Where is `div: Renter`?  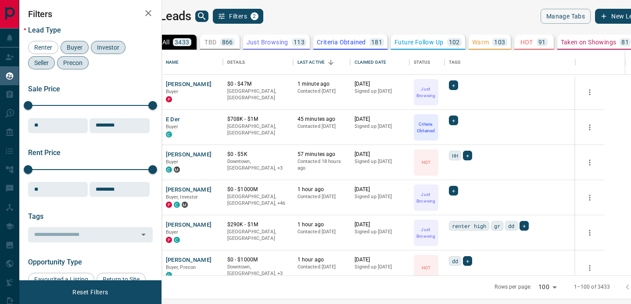 div: Renter is located at coordinates (43, 47).